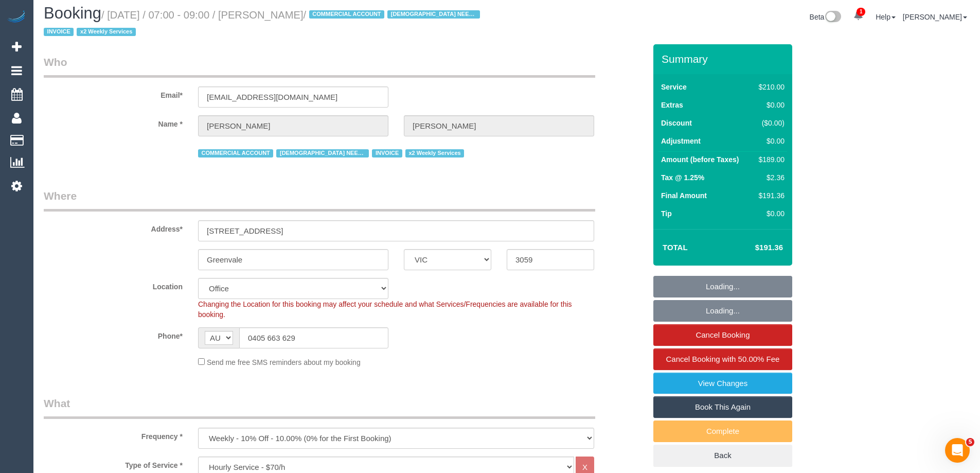  What do you see at coordinates (666, 214) in the screenshot?
I see `label: Tip` at bounding box center [666, 214].